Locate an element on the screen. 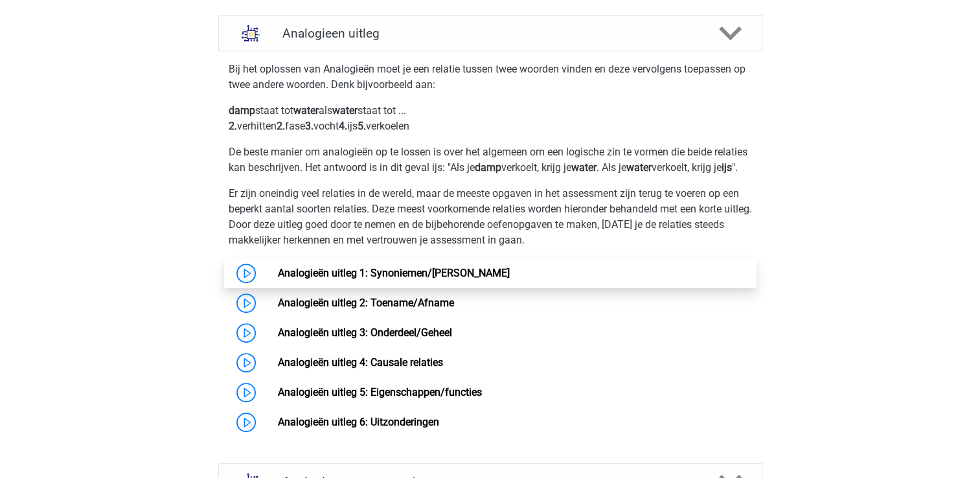  a: uitleg Analogieen uitleg is located at coordinates (490, 33).